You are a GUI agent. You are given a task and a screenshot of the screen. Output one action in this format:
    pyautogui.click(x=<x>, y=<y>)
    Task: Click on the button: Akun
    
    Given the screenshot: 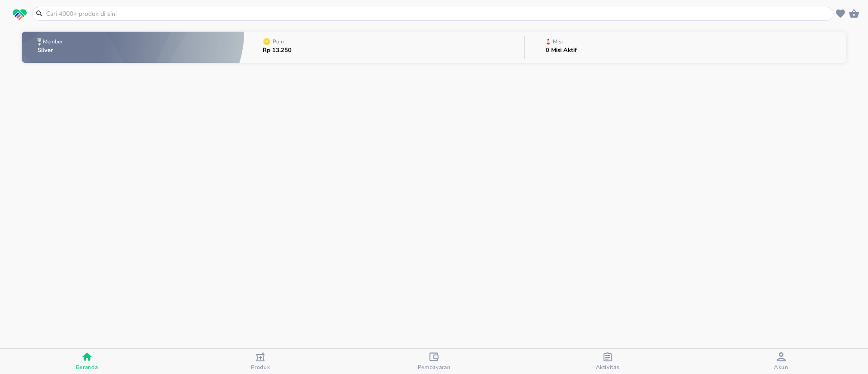 What is the action you would take?
    pyautogui.click(x=781, y=361)
    